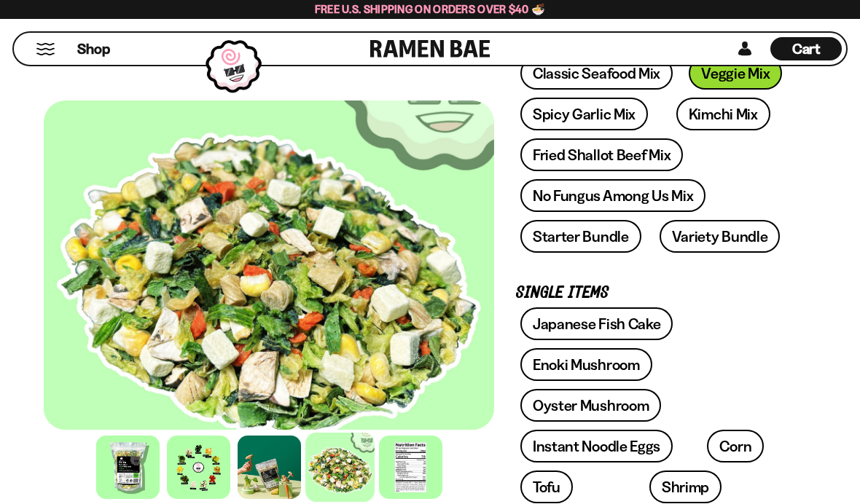 The height and width of the screenshot is (504, 860). I want to click on a: Shrimp, so click(686, 487).